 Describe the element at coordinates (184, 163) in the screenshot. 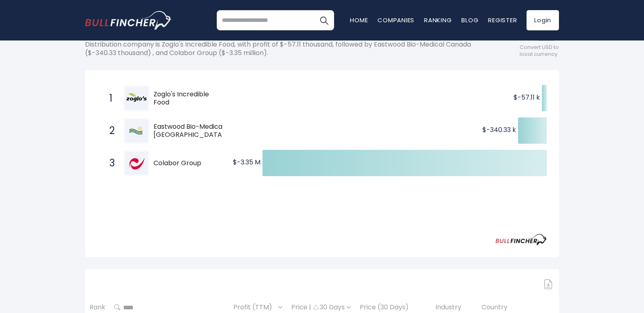

I see `span: Colabor Group` at that location.